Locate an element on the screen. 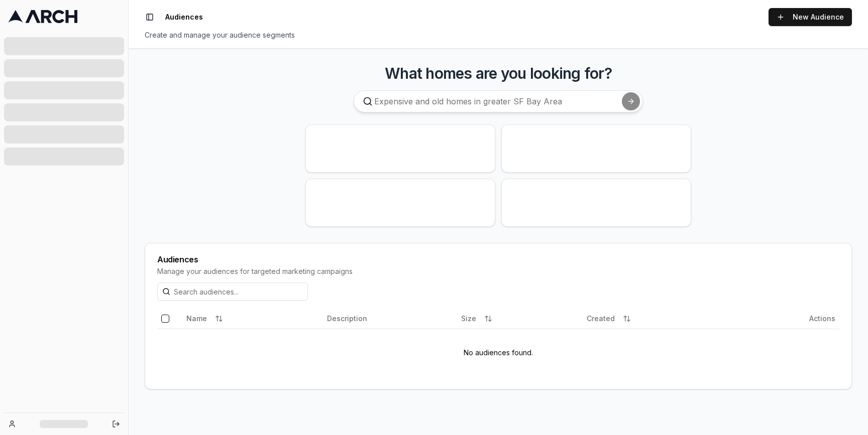  div: Audiences is located at coordinates (498, 259).